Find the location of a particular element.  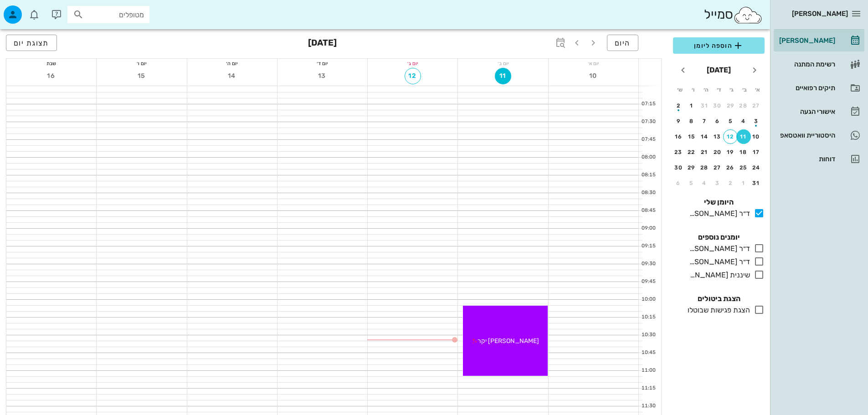

div: 11 is located at coordinates (744, 137).